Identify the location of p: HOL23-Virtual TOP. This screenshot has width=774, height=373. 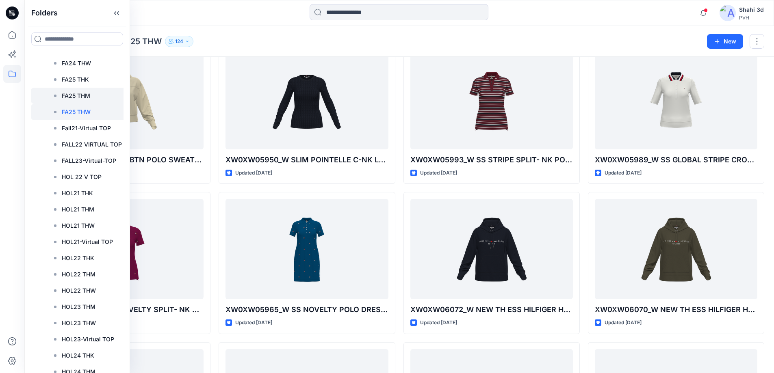
(88, 339).